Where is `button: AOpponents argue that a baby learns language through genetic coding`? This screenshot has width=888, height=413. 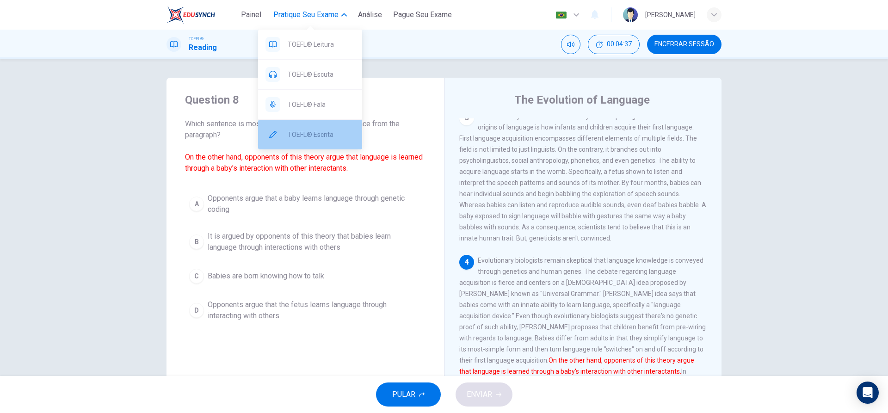 button: AOpponents argue that a baby learns language through genetic coding is located at coordinates (305, 204).